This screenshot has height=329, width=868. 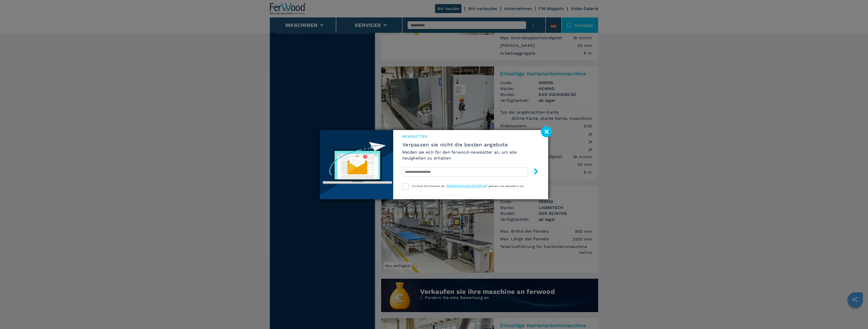 I want to click on span: “ gelesen und akzeptiere sie., so click(x=505, y=186).